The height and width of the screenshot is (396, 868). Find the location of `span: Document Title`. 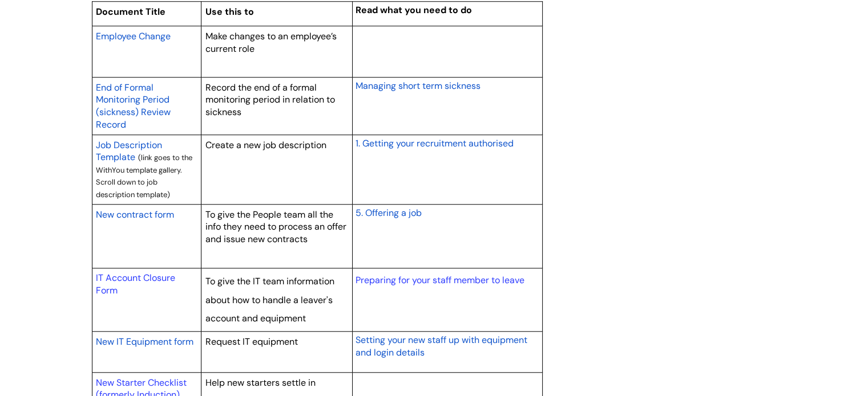

span: Document Title is located at coordinates (131, 11).